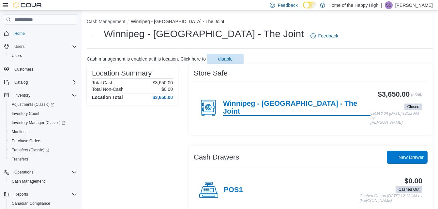 This screenshot has width=438, height=209. Describe the element at coordinates (225, 59) in the screenshot. I see `button: disable` at that location.